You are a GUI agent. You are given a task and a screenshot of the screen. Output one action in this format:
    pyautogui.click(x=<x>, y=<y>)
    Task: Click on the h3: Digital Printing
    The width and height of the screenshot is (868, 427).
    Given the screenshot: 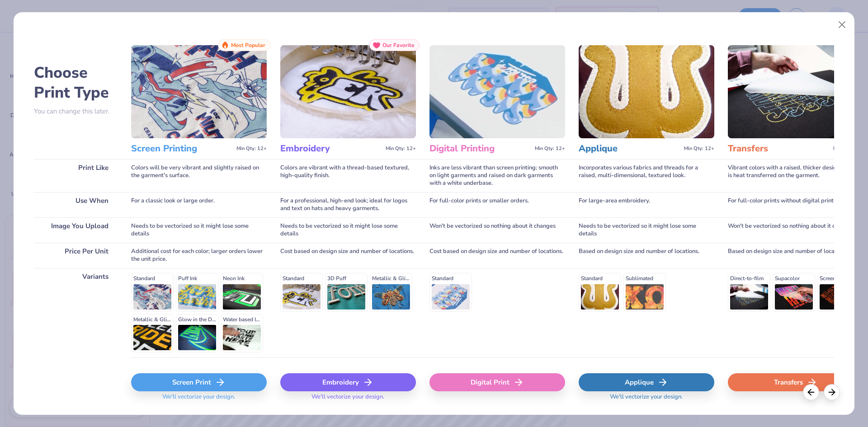 What is the action you would take?
    pyautogui.click(x=480, y=148)
    